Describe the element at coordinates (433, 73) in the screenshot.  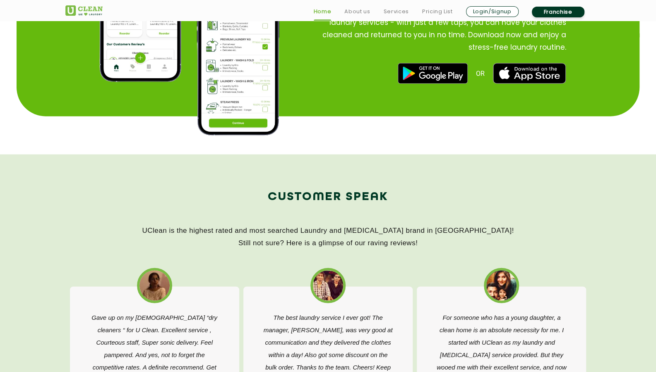
I see `img: best dry cleaners near me` at that location.